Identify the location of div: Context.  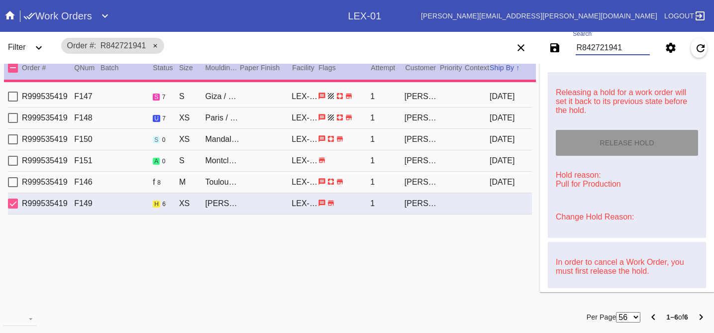
(477, 68).